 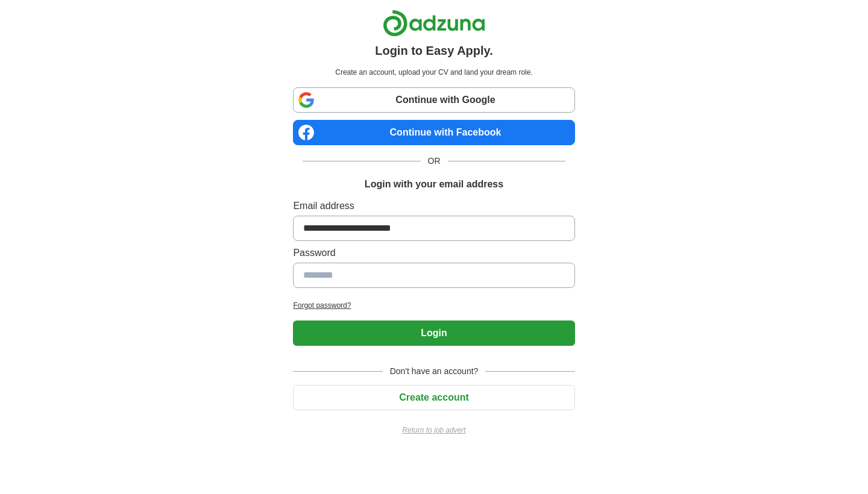 What do you see at coordinates (434, 397) in the screenshot?
I see `a: Create account` at bounding box center [434, 397].